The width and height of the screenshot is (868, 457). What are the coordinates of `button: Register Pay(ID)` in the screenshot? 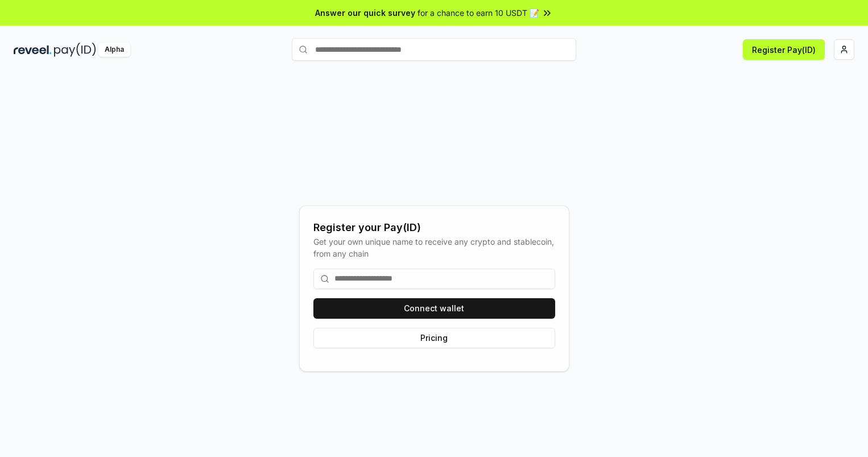 It's located at (784, 49).